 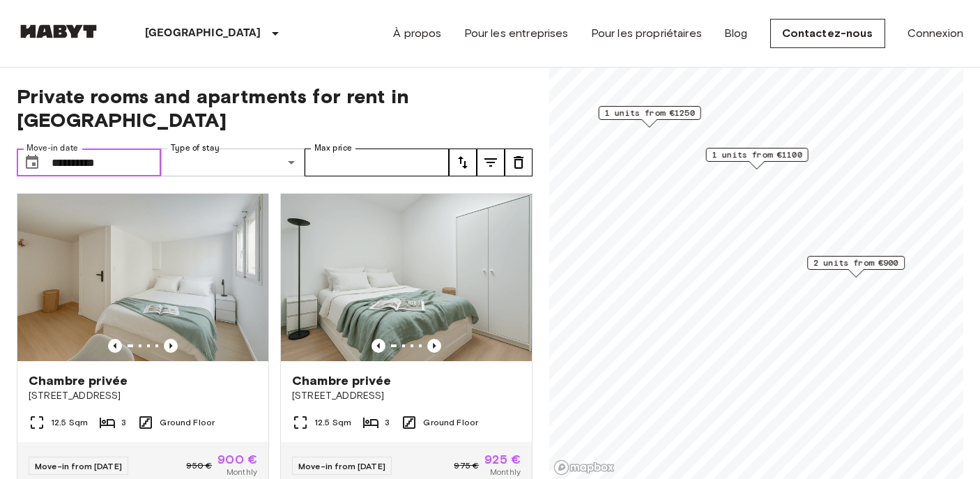 I want to click on label: Type of stay, so click(x=195, y=148).